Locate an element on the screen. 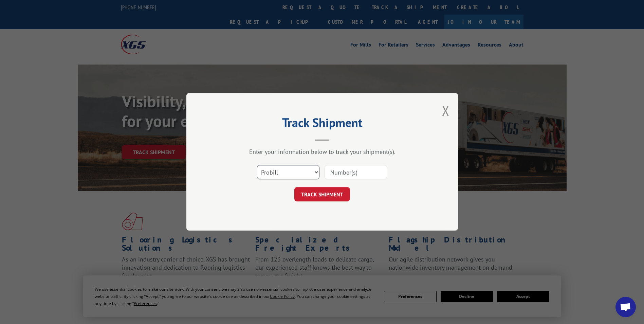  div: Enter your information below to track your shipment(s). is located at coordinates (323, 152).